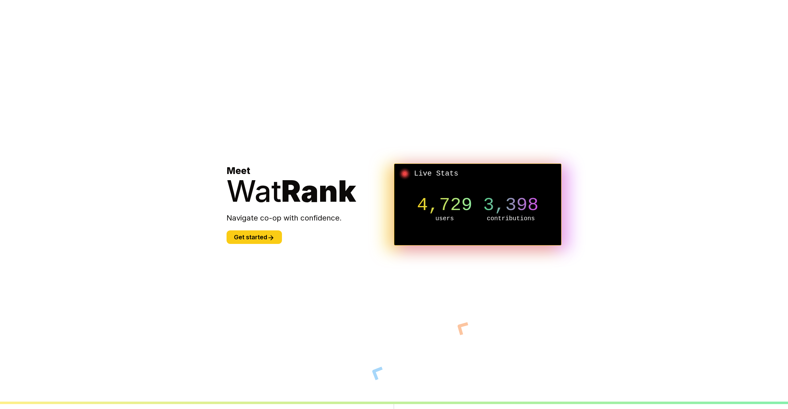  Describe the element at coordinates (310, 218) in the screenshot. I see `p: Navigate co-op with confidence.` at that location.